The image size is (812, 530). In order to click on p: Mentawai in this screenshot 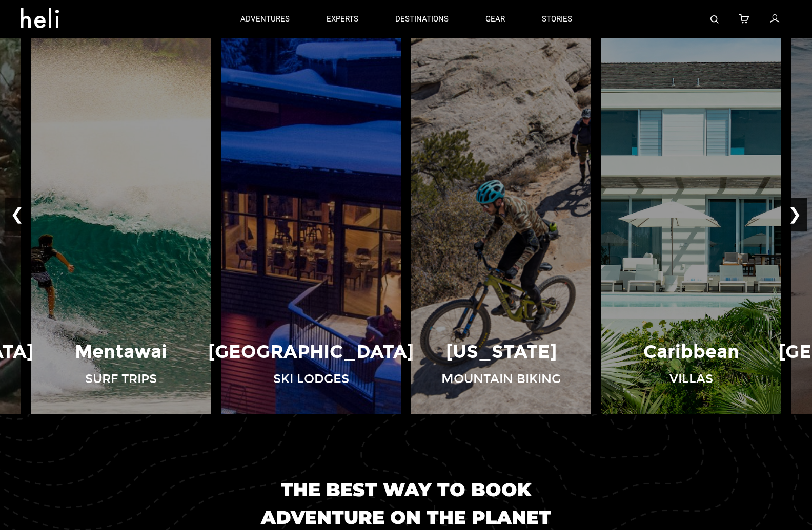, I will do `click(121, 352)`.